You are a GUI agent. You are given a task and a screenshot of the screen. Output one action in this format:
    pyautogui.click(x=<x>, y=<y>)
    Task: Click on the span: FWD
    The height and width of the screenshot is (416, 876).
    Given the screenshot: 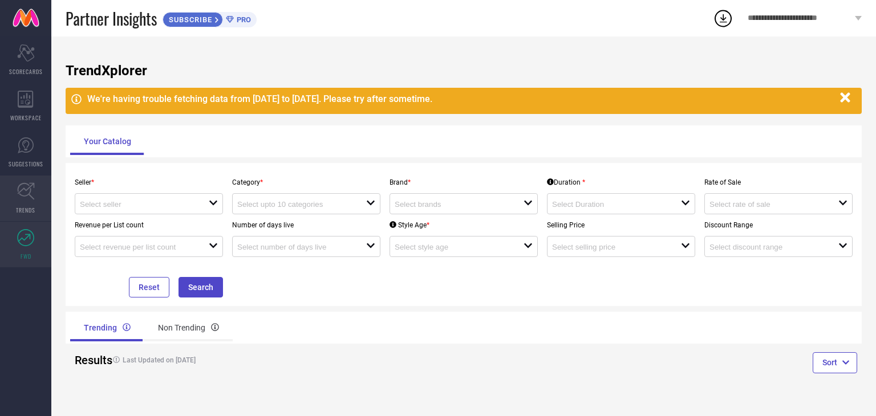 What is the action you would take?
    pyautogui.click(x=26, y=256)
    